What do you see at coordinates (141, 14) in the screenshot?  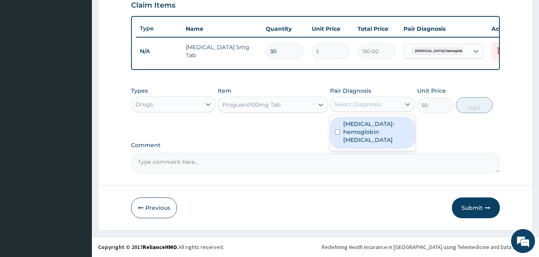 I see `div: Minimize live chat window` at bounding box center [141, 14].